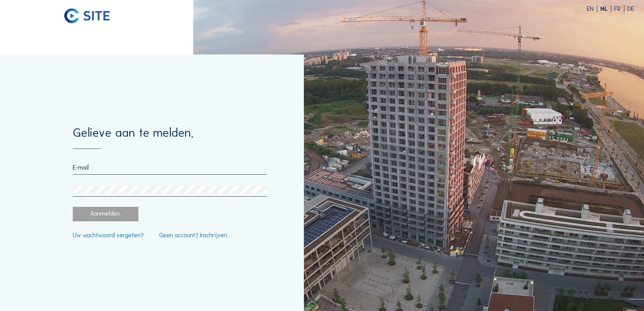 This screenshot has height=311, width=644. I want to click on div: FR, so click(619, 9).